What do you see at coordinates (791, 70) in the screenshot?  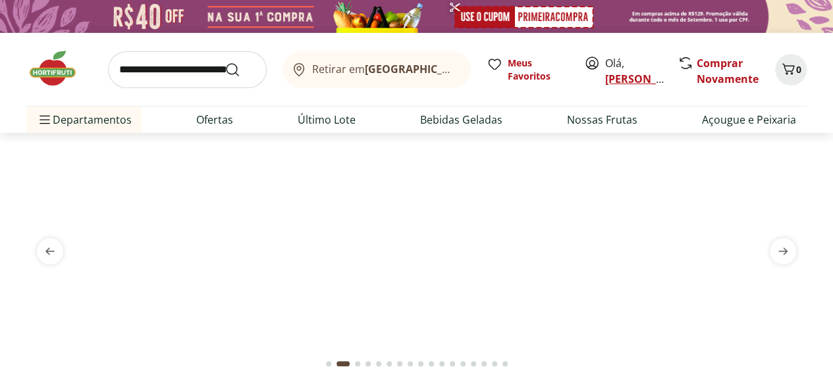 I see `button: Carrinho` at bounding box center [791, 70].